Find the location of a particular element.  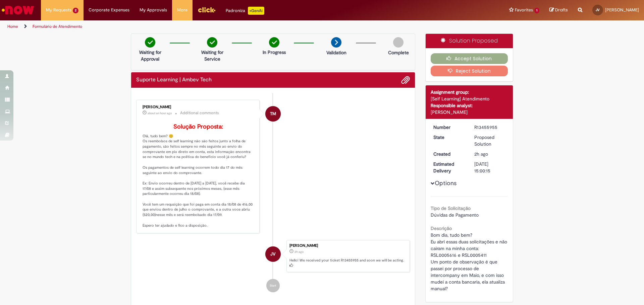

a: Formulário de Atendimento is located at coordinates (57, 27).